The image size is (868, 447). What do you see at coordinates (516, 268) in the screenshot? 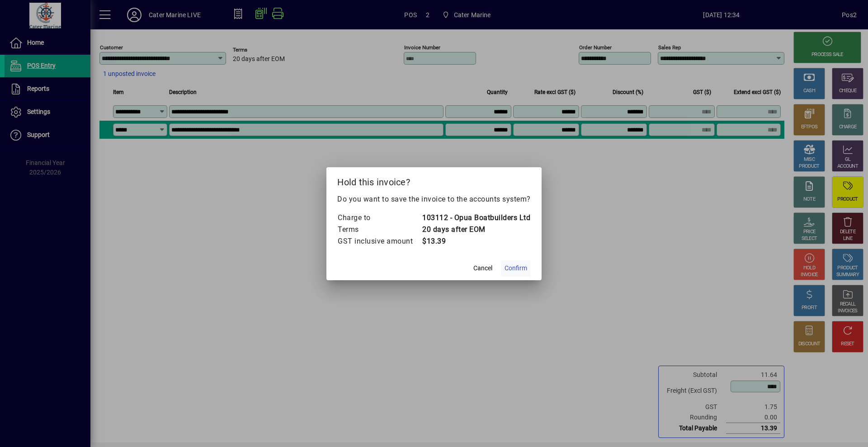
I see `span: Confirm` at bounding box center [516, 268].